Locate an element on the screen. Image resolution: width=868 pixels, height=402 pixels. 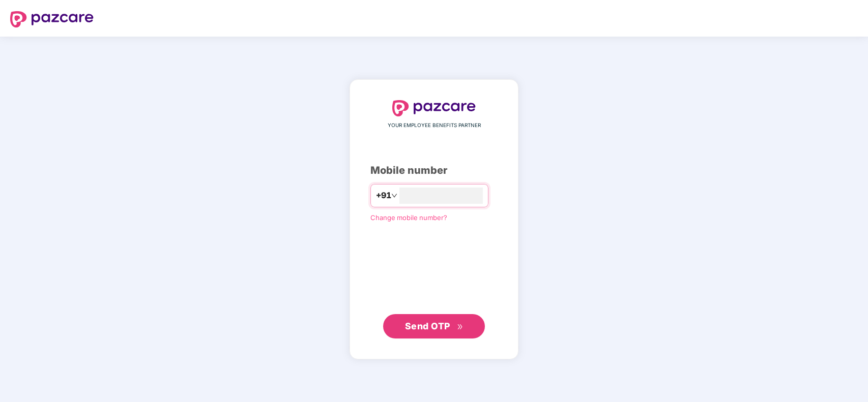
div: Mobile number is located at coordinates (434, 170).